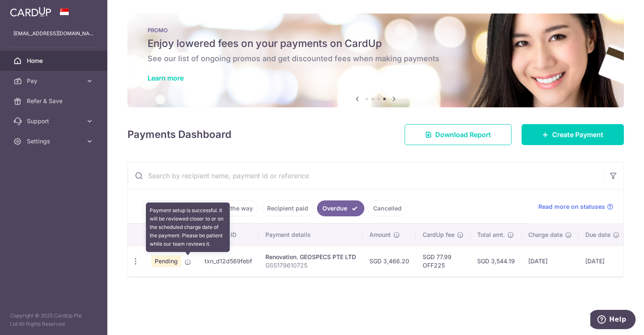  Describe the element at coordinates (366, 176) in the screenshot. I see `input: Search by recipient name, payment id or reference` at that location.